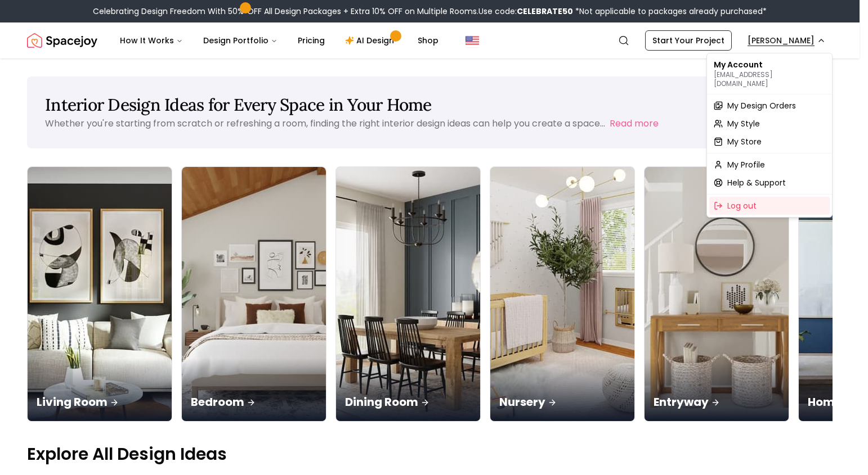 This screenshot has width=868, height=475. What do you see at coordinates (756, 183) in the screenshot?
I see `span: Help & Support` at bounding box center [756, 183].